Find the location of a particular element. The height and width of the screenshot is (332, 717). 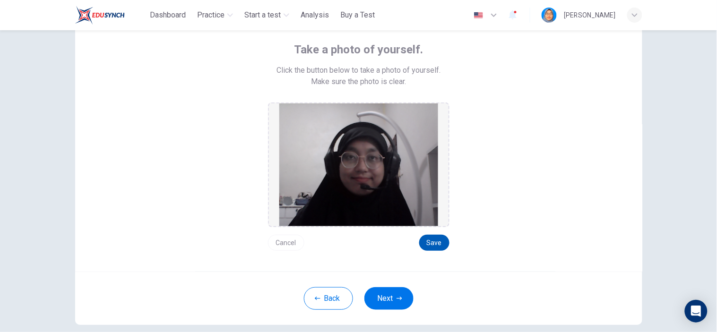

span: Analysis is located at coordinates (315, 15).